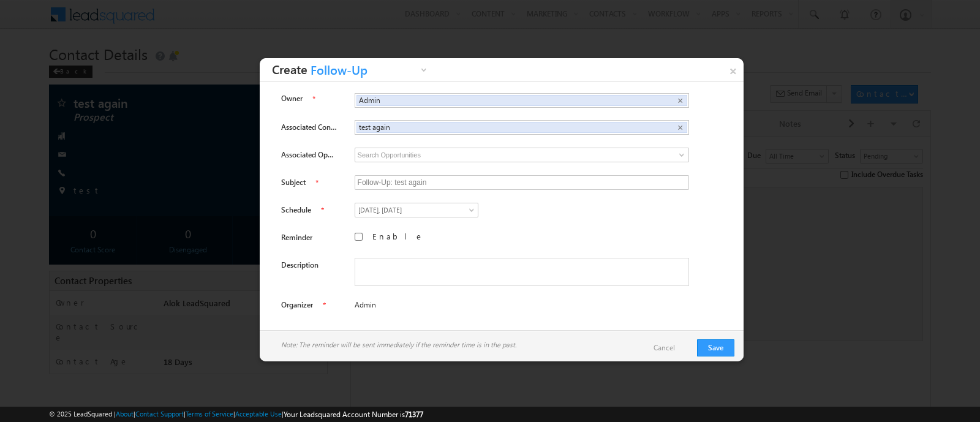 The height and width of the screenshot is (422, 980). I want to click on label: Enable, so click(399, 237).